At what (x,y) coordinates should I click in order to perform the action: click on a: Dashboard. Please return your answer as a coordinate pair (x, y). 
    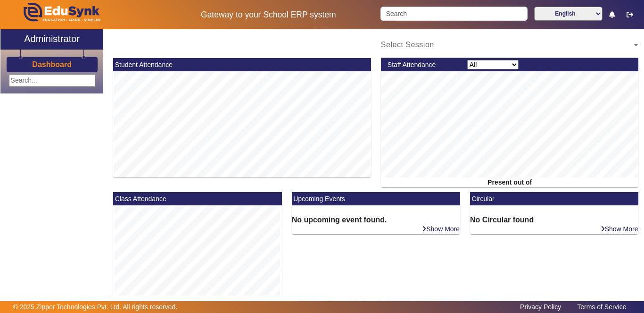
    Looking at the image, I should click on (52, 64).